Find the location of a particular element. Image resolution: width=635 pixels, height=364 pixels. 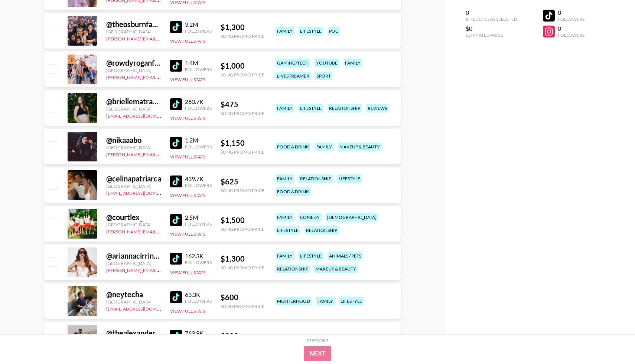

div: @ courtlex_ is located at coordinates (134, 218).